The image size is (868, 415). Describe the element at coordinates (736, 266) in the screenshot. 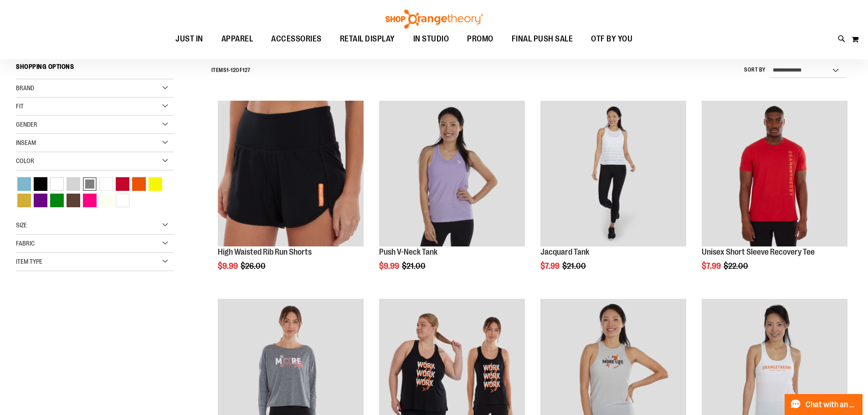

I see `span: $22.00` at that location.